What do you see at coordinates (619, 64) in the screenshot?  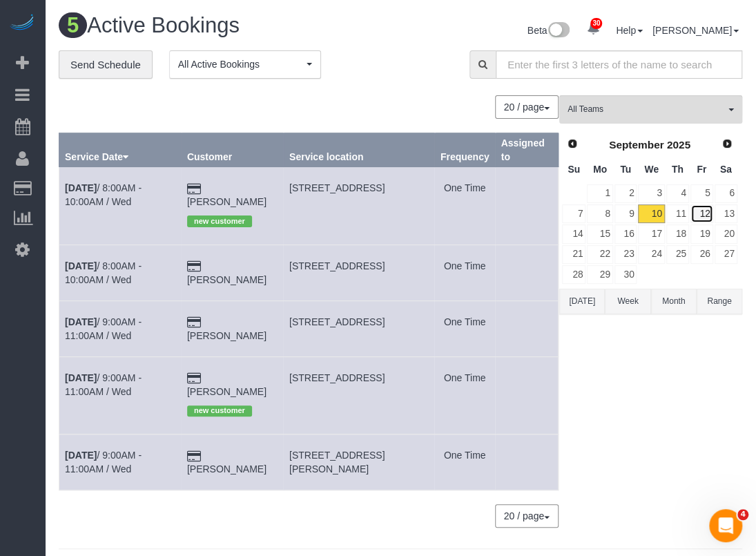 I see `input: Enter the first 3 letters of the name to search` at bounding box center [619, 64].